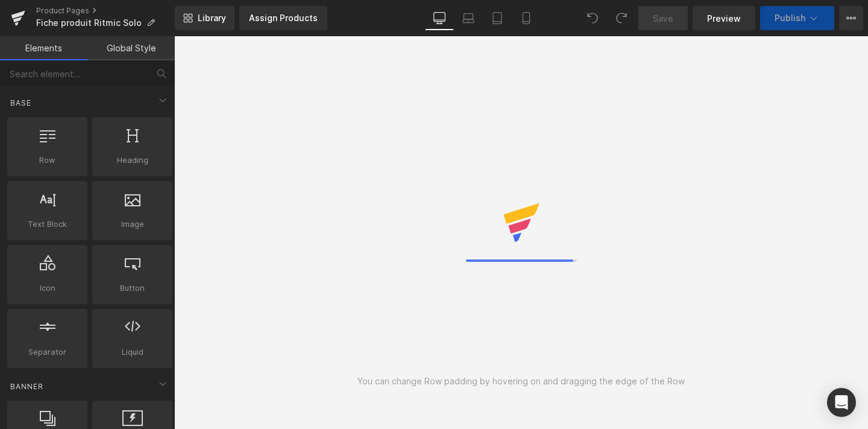  I want to click on span: Banner, so click(27, 386).